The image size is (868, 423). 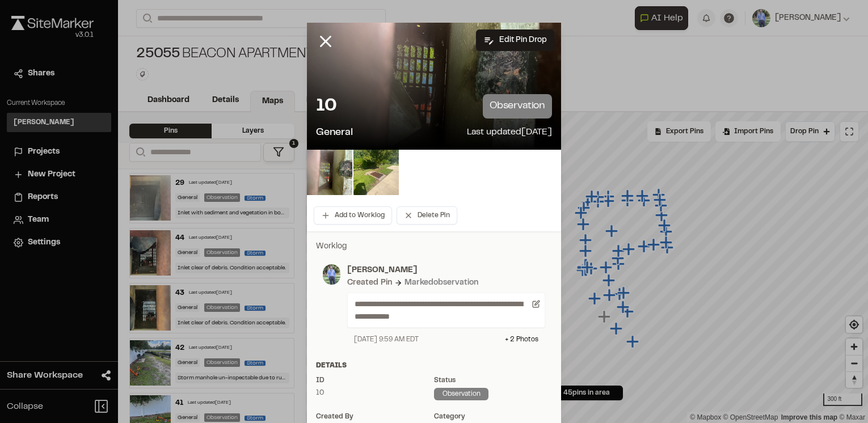 What do you see at coordinates (334, 133) in the screenshot?
I see `p: General` at bounding box center [334, 133].